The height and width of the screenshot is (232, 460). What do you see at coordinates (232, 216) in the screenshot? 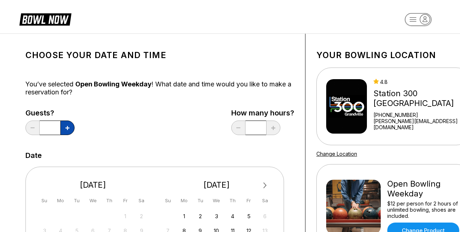
I see `div: Choose Thursday, September 4th, 2025` at bounding box center [232, 216].